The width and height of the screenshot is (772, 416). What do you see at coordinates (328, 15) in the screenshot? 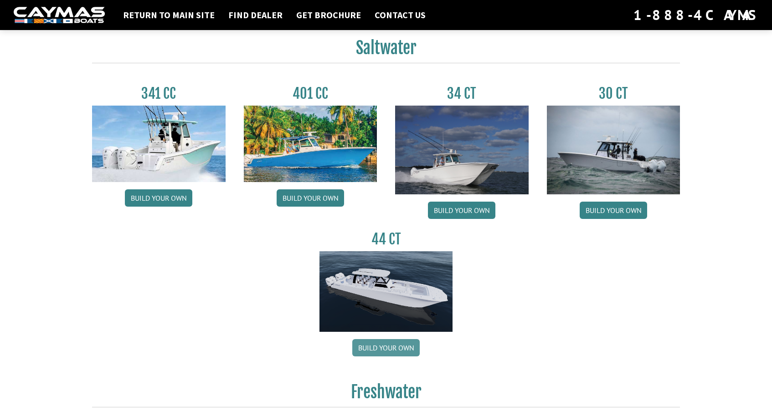
I see `a: Get Brochure` at bounding box center [328, 15].